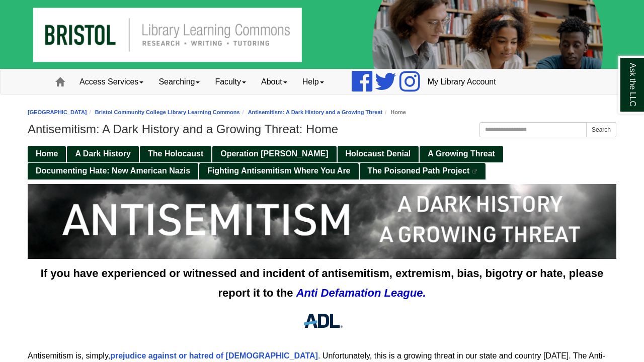 The image size is (644, 362). What do you see at coordinates (168, 112) in the screenshot?
I see `a: Bristol Community College Library Learning Commons` at bounding box center [168, 112].